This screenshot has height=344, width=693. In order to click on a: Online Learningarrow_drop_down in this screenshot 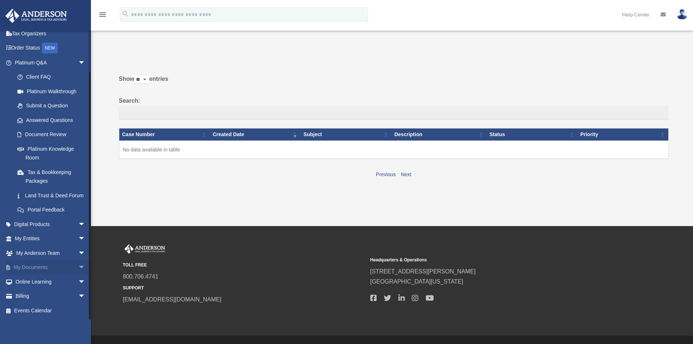, I will do `click(51, 282)`.